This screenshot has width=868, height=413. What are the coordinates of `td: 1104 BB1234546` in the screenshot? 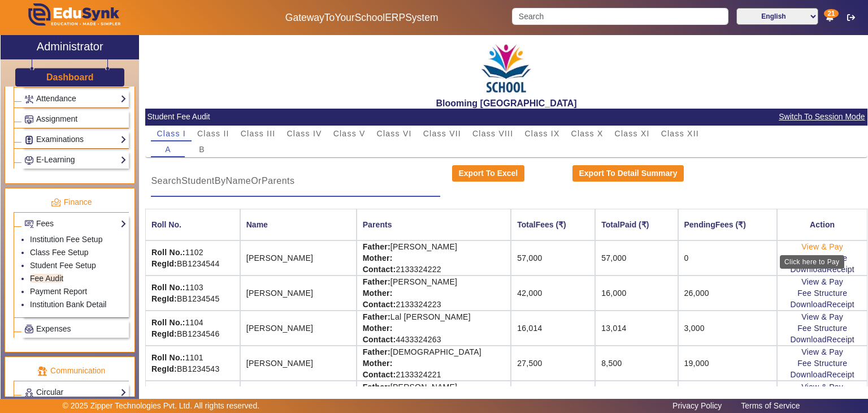 It's located at (193, 328).